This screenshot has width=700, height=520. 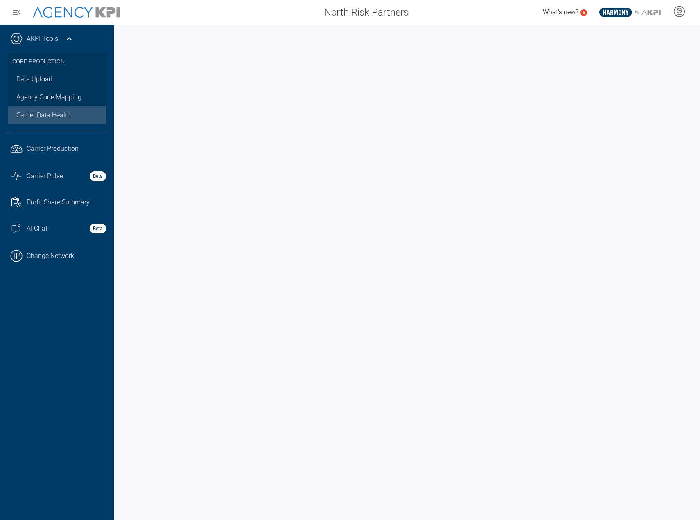 I want to click on a: Data Upload, so click(x=57, y=79).